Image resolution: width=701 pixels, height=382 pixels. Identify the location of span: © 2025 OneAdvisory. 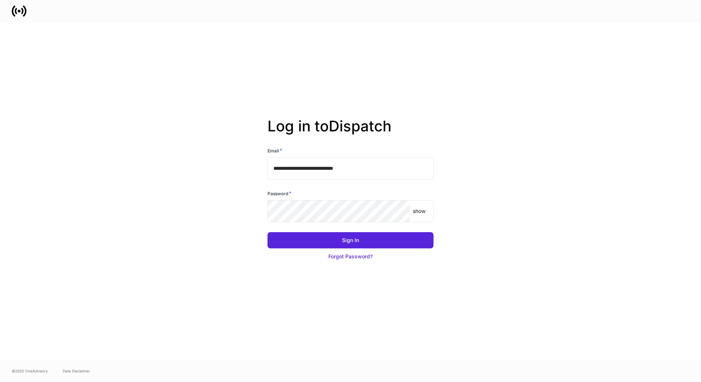
(30, 371).